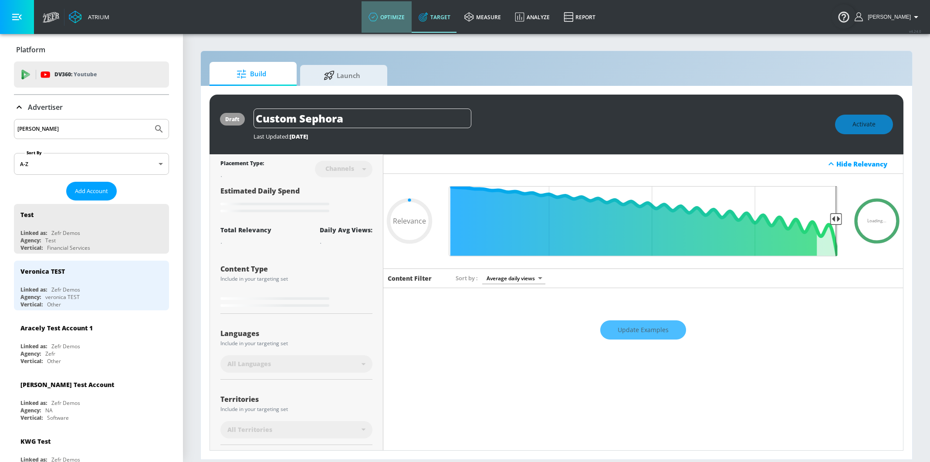 The image size is (930, 462). What do you see at coordinates (91, 74) in the screenshot?
I see `div: DV360: Youtube` at bounding box center [91, 74].